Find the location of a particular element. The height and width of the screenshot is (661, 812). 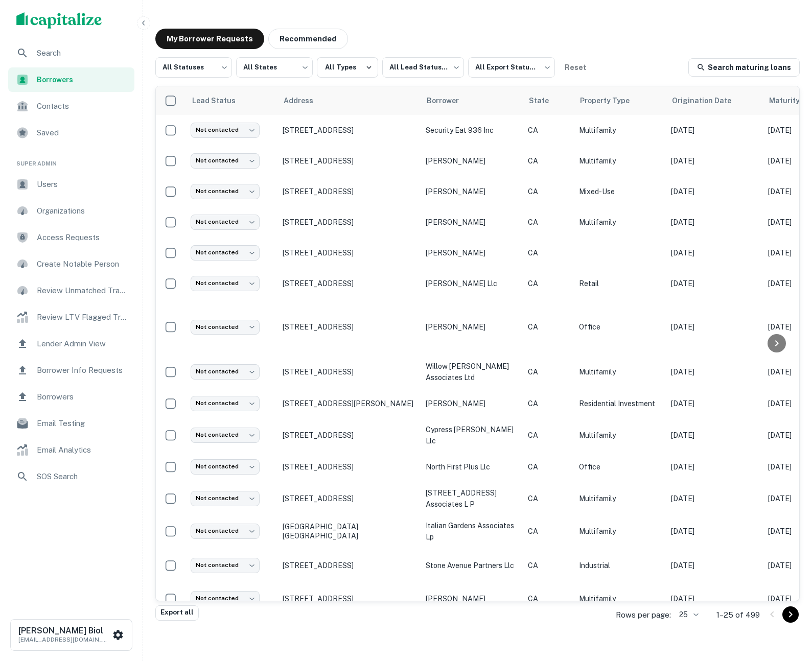

div: All Lead Statuses is located at coordinates (423, 67).